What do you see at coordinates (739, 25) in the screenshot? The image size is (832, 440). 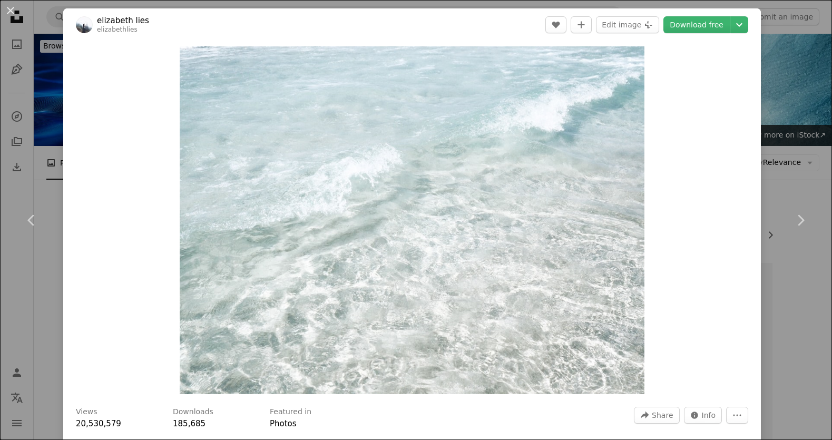 I see `button: Choose download size` at bounding box center [739, 25].